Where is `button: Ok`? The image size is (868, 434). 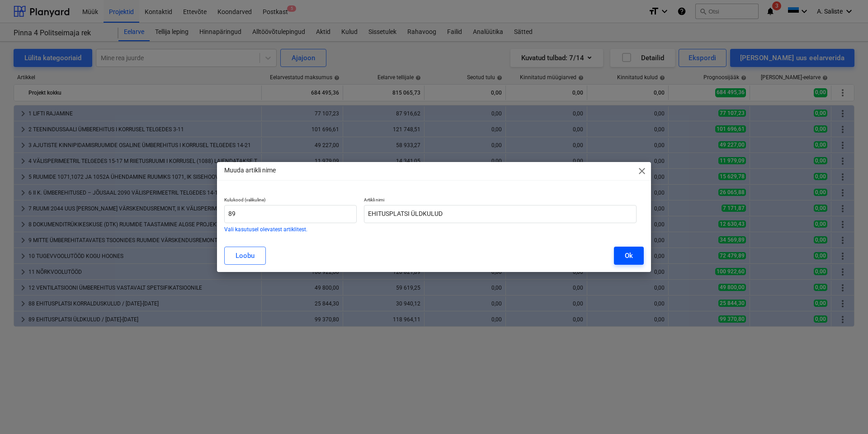
button: Ok is located at coordinates (629, 255).